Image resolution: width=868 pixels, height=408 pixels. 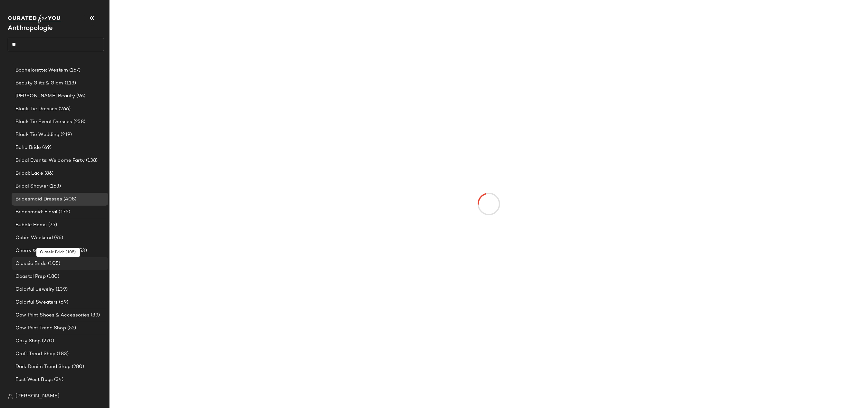 What do you see at coordinates (71, 328) in the screenshot?
I see `span: (52)` at bounding box center [71, 328].